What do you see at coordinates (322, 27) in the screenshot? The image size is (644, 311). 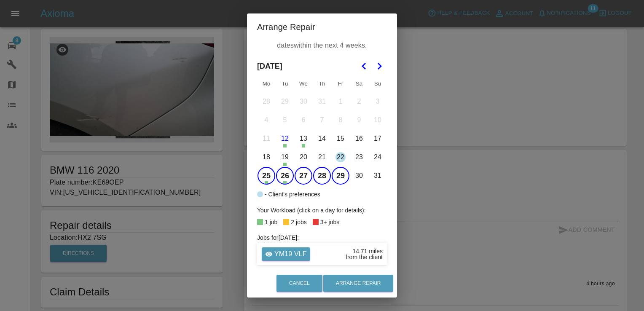 I see `h2: Arrange Repair` at bounding box center [322, 27].